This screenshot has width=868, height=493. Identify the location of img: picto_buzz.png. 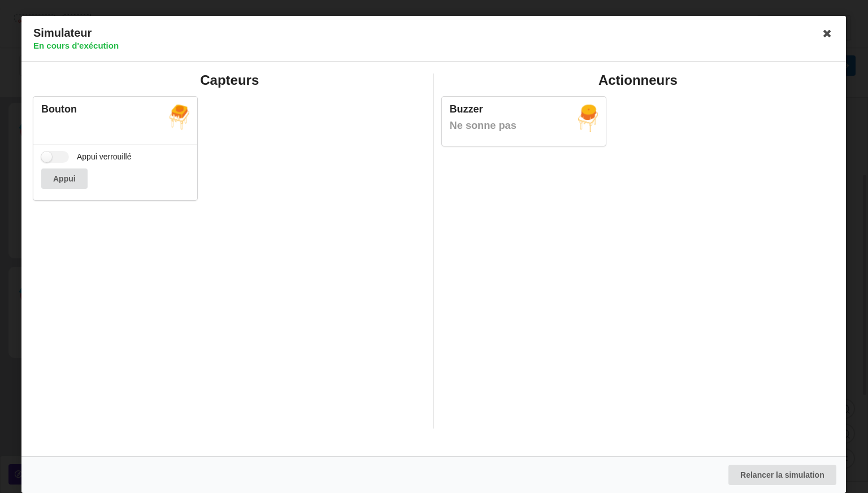
(587, 118).